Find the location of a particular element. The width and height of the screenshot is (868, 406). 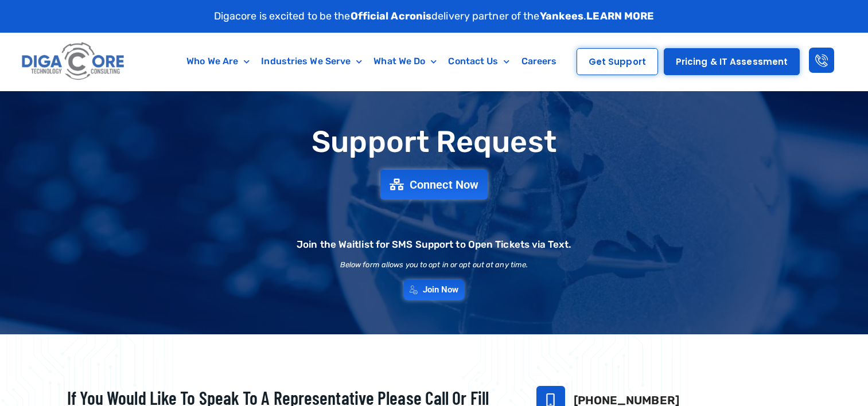

a: LEARN MORE is located at coordinates (620, 16).